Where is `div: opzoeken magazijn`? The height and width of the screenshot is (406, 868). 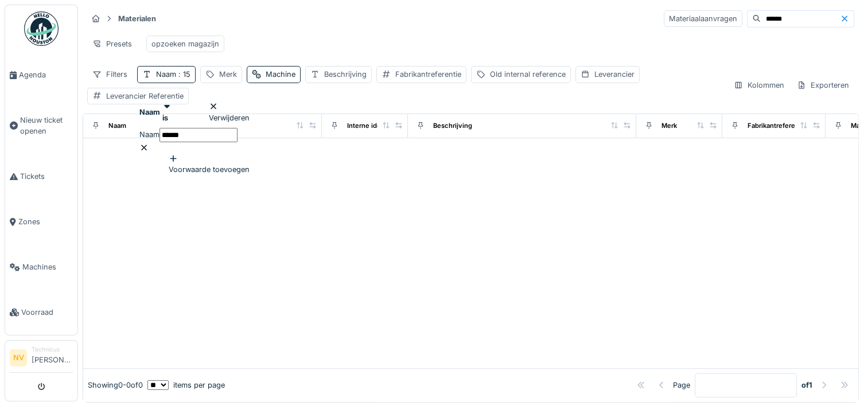 div: opzoeken magazijn is located at coordinates (185, 44).